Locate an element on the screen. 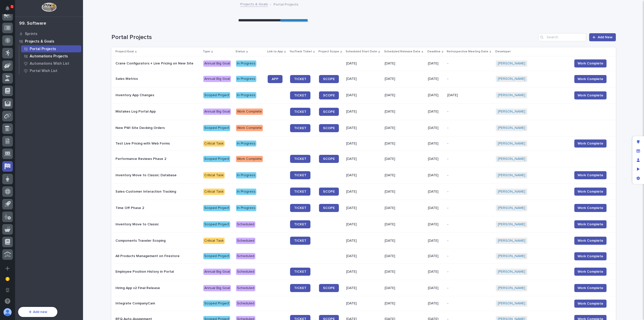 This screenshot has height=320, width=644. p: Portal Wish List is located at coordinates (44, 71).